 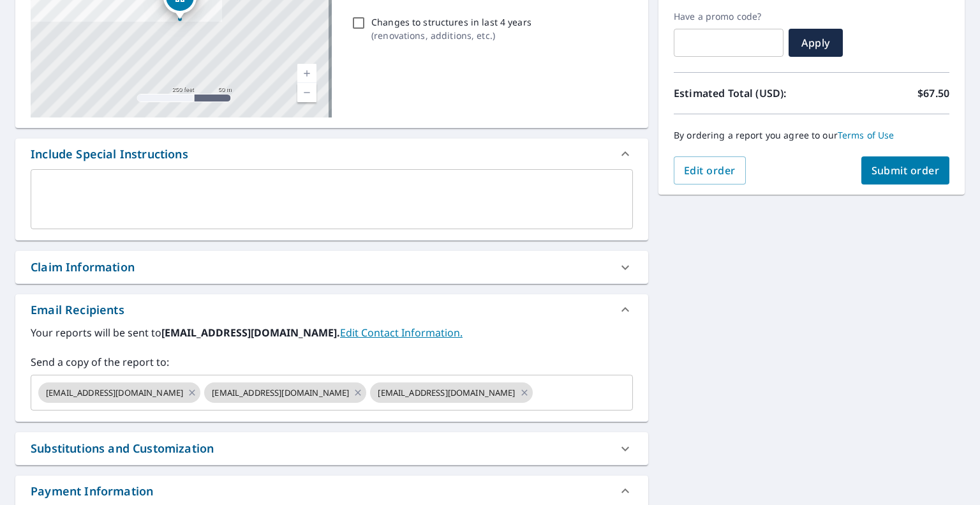 I want to click on span: Apply, so click(x=816, y=43).